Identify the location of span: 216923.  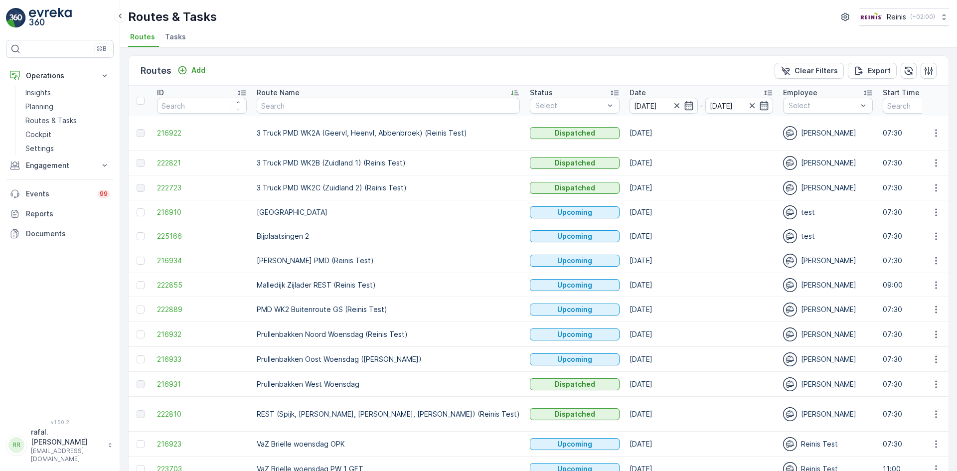
(202, 444).